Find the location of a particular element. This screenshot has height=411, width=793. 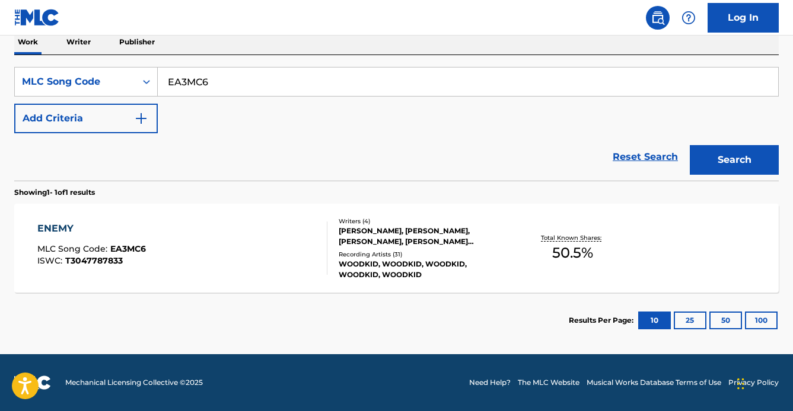

p: Writer is located at coordinates (78, 42).